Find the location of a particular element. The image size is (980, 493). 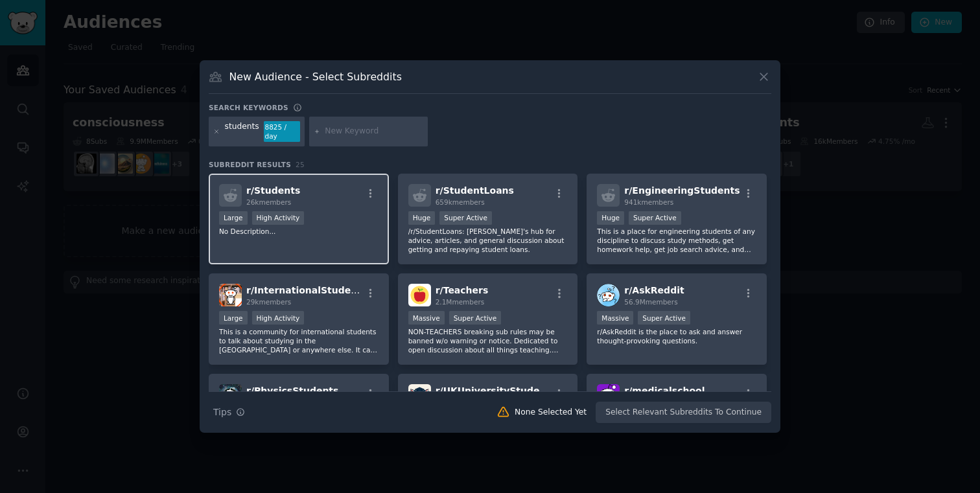

span: r/ EngineeringStudents is located at coordinates (682, 191).